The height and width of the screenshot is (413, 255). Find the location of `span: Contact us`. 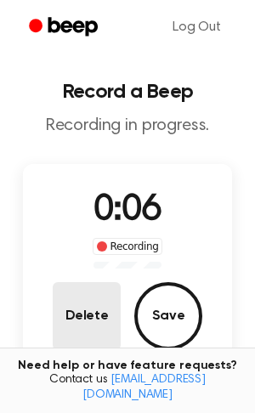

span: Contact us is located at coordinates (127, 388).